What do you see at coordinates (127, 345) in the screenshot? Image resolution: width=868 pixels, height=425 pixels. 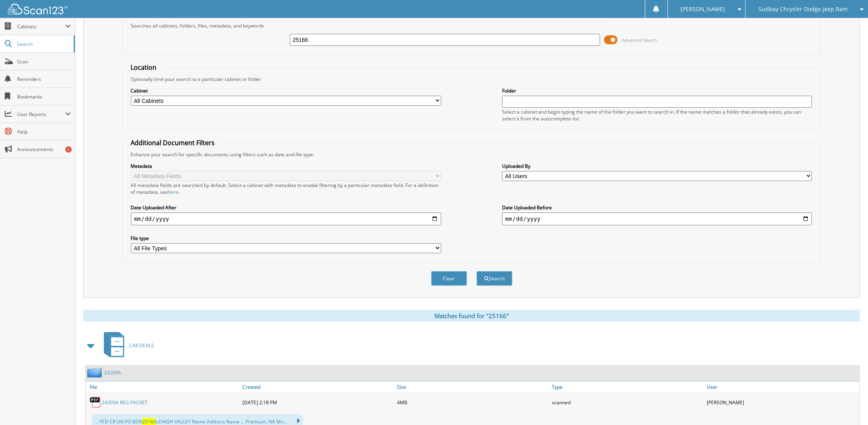 I see `a: CAR DEALS` at bounding box center [127, 345].